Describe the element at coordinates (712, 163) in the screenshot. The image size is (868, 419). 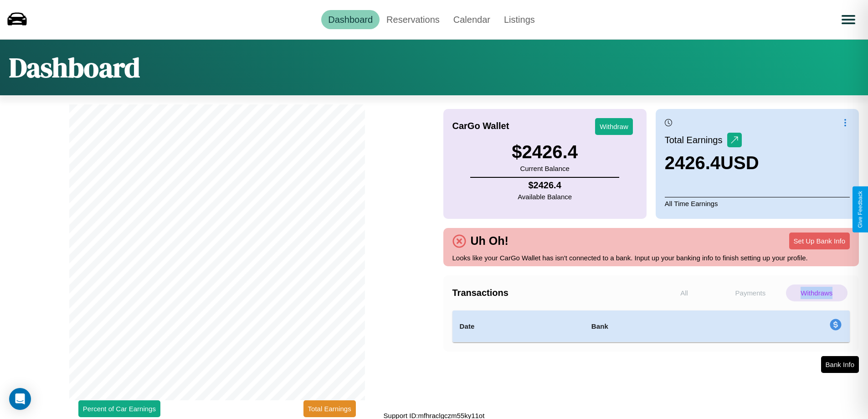
I see `h3: 2426.4 USD` at that location.